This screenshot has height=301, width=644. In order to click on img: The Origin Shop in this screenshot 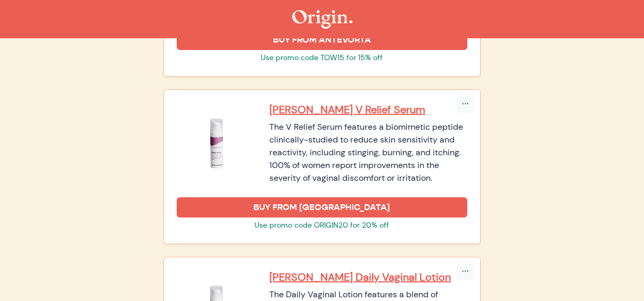, I will do `click(322, 19)`.